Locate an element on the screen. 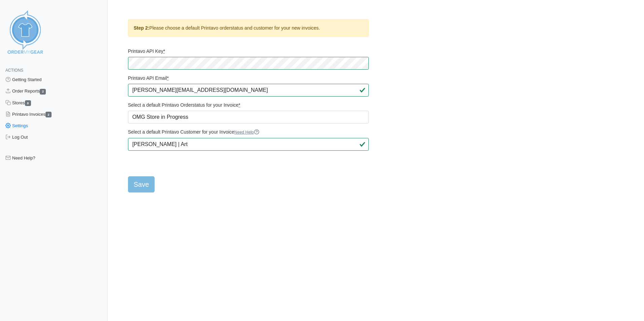 This screenshot has height=321, width=644. div: Please choose a default Printavo orderstatus and customer for your new invoices. is located at coordinates (248, 28).